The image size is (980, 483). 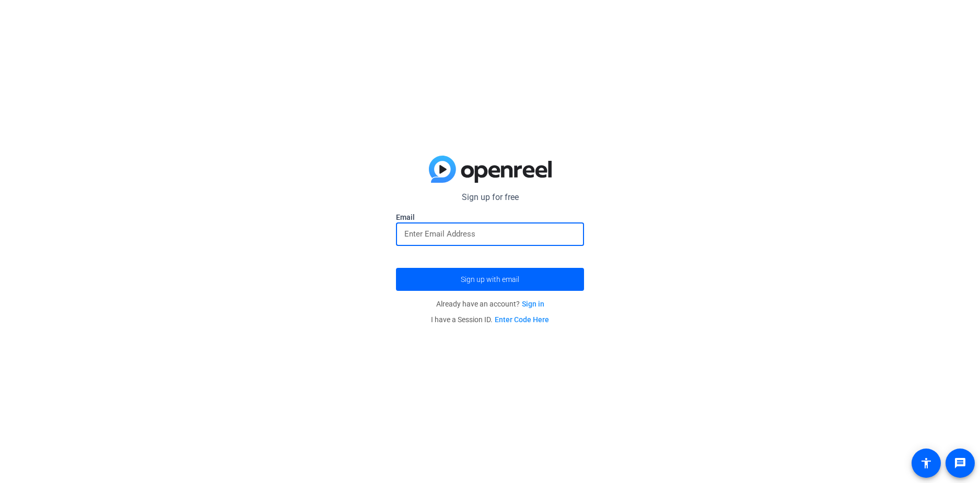 What do you see at coordinates (960, 463) in the screenshot?
I see `mat-icon: message` at bounding box center [960, 463].